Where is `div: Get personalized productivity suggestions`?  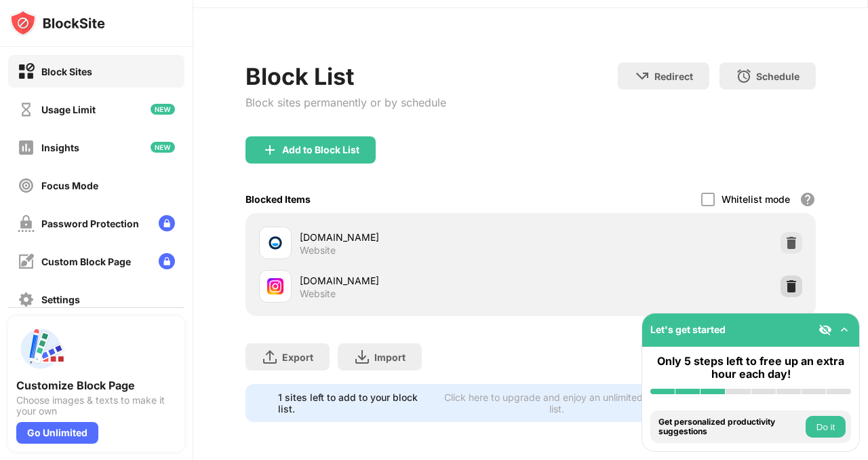
div: Get personalized productivity suggestions is located at coordinates (730, 426).